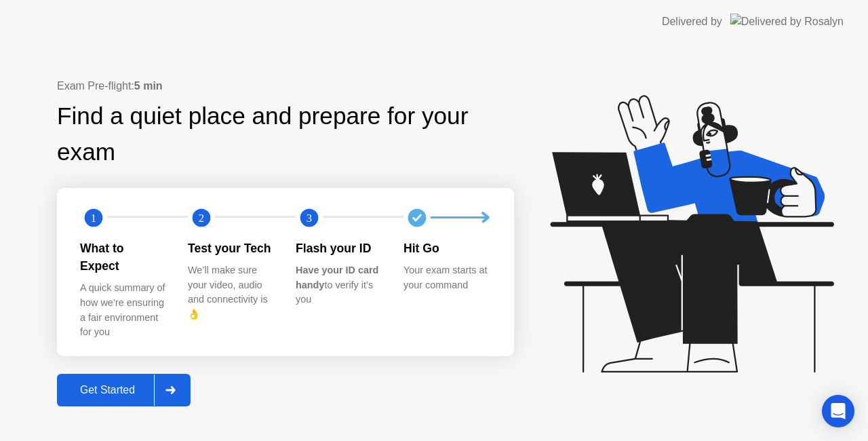  I want to click on button: Get Started, so click(123, 390).